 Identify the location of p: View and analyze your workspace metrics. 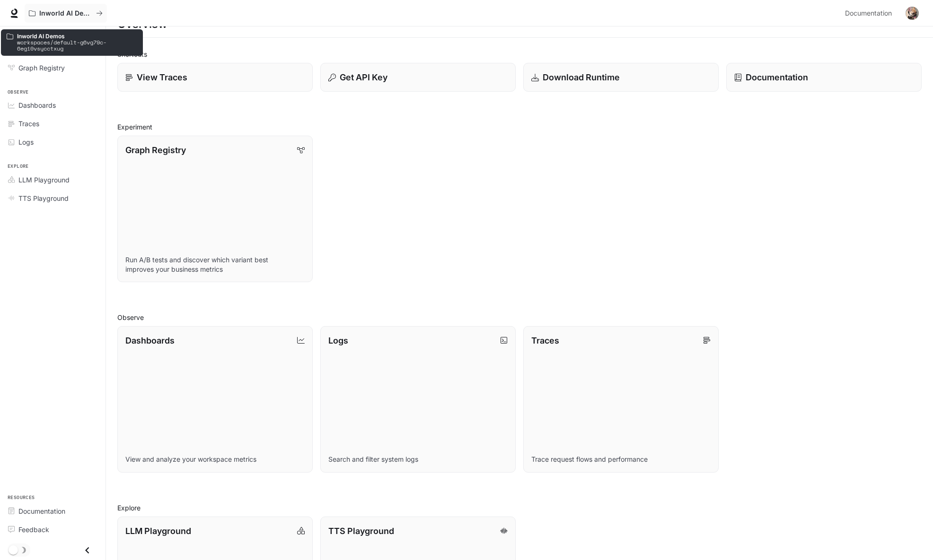
(215, 459).